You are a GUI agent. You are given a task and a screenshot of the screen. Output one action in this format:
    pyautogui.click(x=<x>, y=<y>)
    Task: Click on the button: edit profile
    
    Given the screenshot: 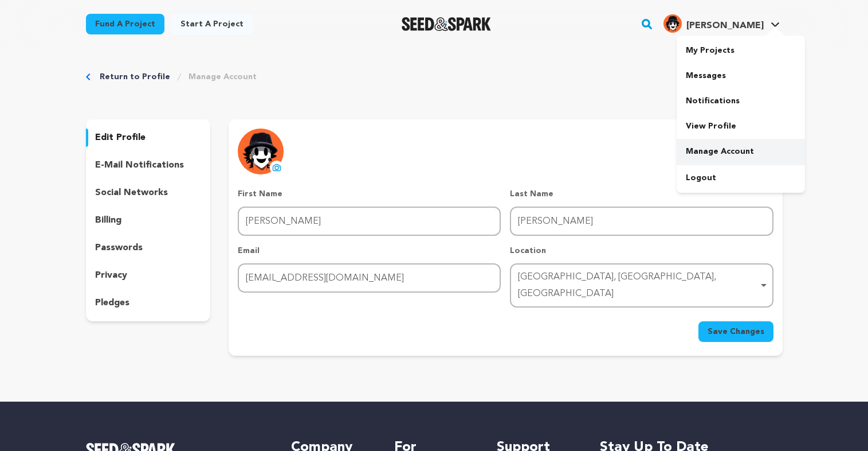 What is the action you would take?
    pyautogui.click(x=148, y=137)
    